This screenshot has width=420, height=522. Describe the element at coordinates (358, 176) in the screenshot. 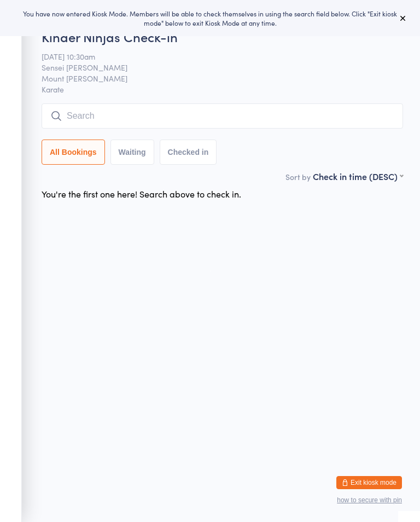

I see `div: Check in time (DESC)` at that location.